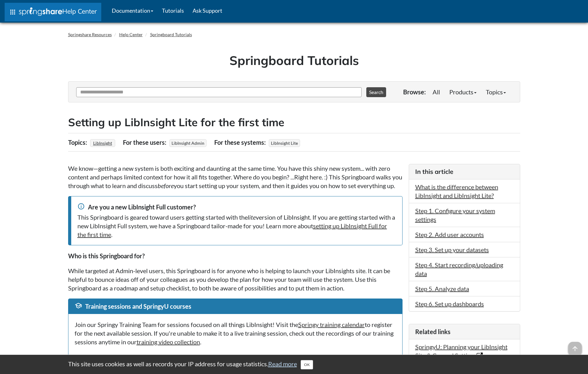  Describe the element at coordinates (138, 306) in the screenshot. I see `span: Training sessions and SpringyU courses` at that location.